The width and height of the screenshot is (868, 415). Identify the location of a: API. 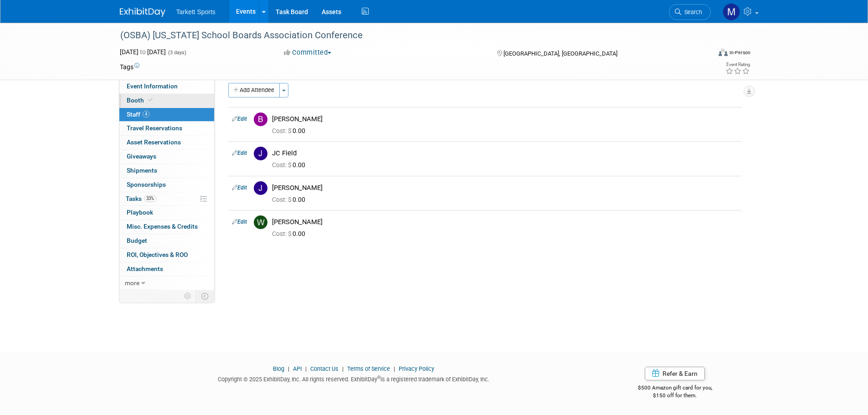
(297, 369).